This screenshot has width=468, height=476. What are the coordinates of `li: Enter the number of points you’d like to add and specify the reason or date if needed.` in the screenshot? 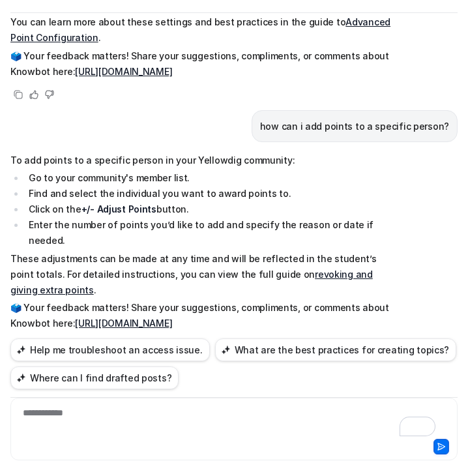 It's located at (208, 232).